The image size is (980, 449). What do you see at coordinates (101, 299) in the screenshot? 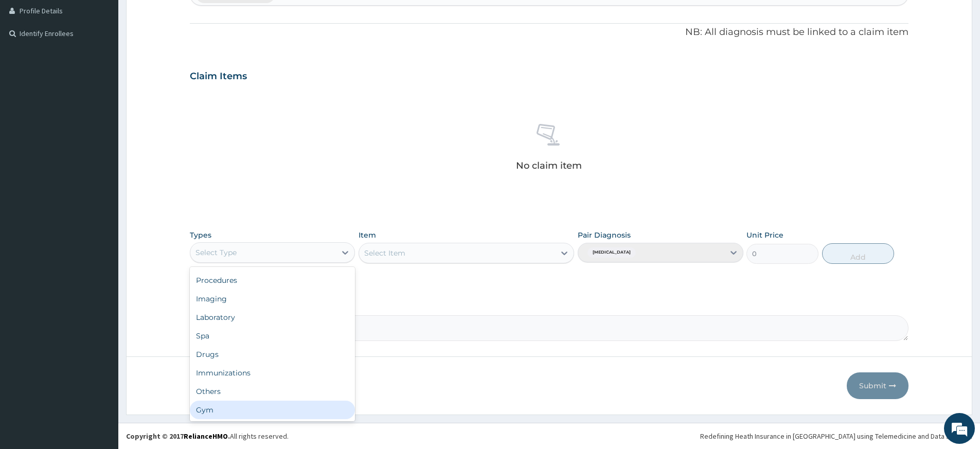
I see `textarea: Type your message and hit 'Enter'` at bounding box center [101, 299].